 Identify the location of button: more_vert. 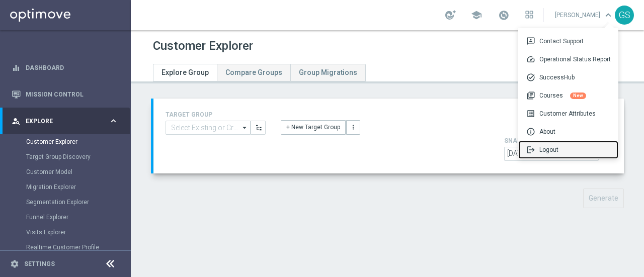
(354, 127).